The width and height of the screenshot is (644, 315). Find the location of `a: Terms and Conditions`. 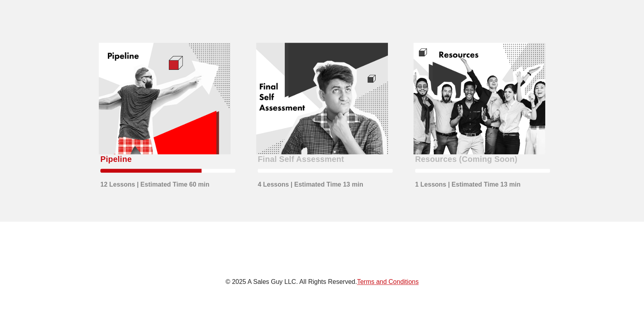

a: Terms and Conditions is located at coordinates (388, 282).